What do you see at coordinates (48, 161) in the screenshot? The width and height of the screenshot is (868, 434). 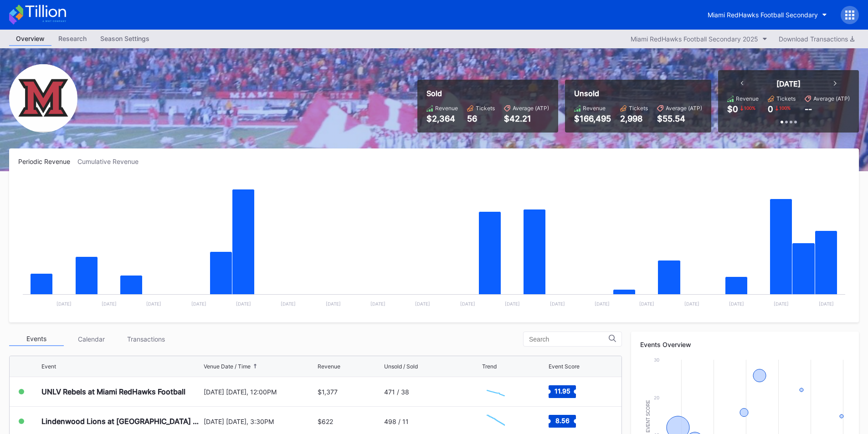 I see `div: Periodic Revenue` at bounding box center [48, 161].